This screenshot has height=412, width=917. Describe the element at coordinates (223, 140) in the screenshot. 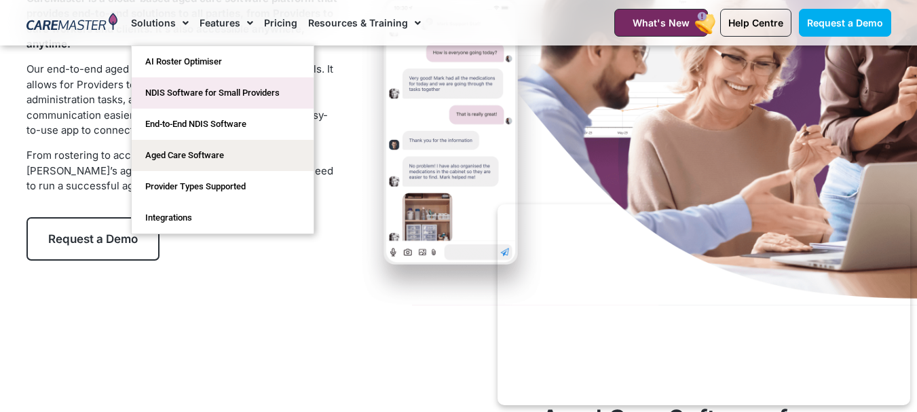

I see `ul: Solutions` at that location.